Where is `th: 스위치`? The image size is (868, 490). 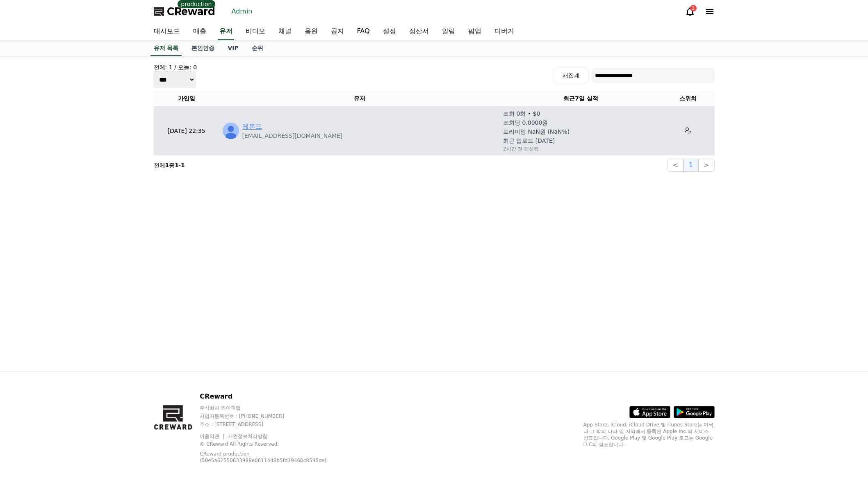
th: 스위치 is located at coordinates (688, 98).